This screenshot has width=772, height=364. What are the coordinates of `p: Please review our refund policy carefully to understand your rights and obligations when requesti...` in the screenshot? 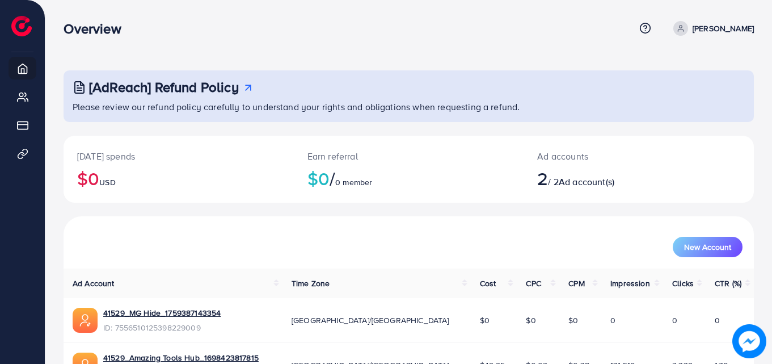 It's located at (409, 107).